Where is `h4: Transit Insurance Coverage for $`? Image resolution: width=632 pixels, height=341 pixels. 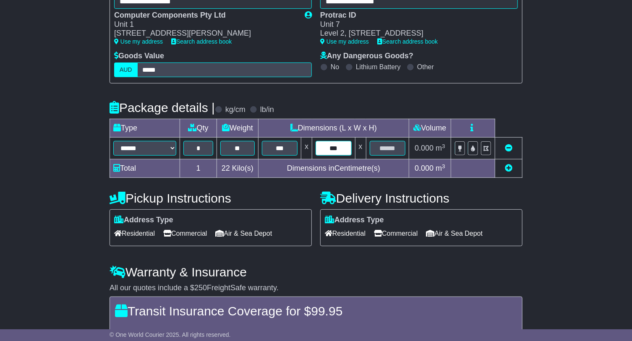
h4: Transit Insurance Coverage for $ is located at coordinates (316, 311).